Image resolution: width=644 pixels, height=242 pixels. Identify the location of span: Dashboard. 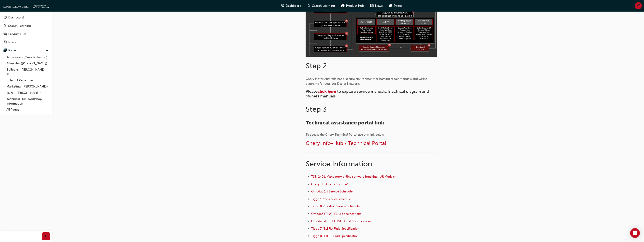
(294, 6).